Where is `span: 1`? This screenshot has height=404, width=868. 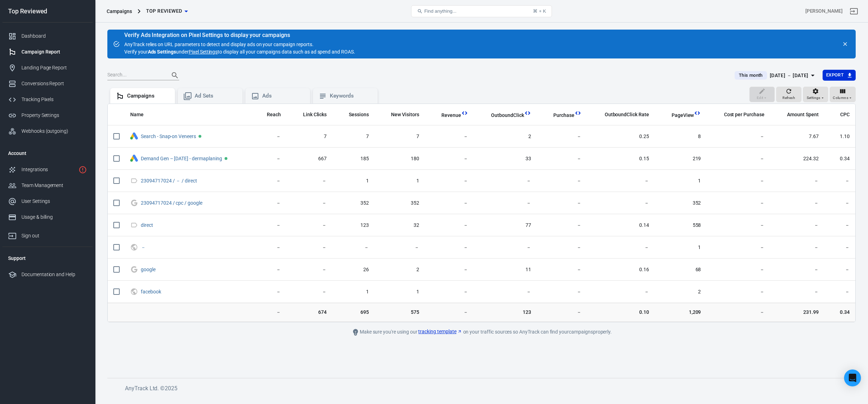
span: 1 is located at coordinates (399, 181).